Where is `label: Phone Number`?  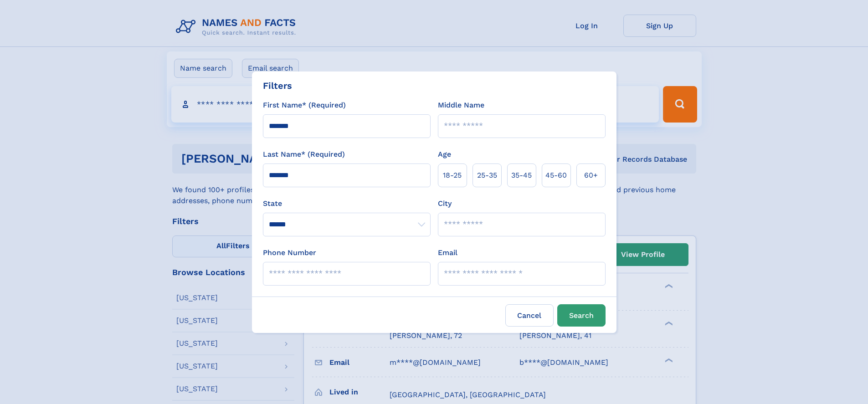
label: Phone Number is located at coordinates (289, 253).